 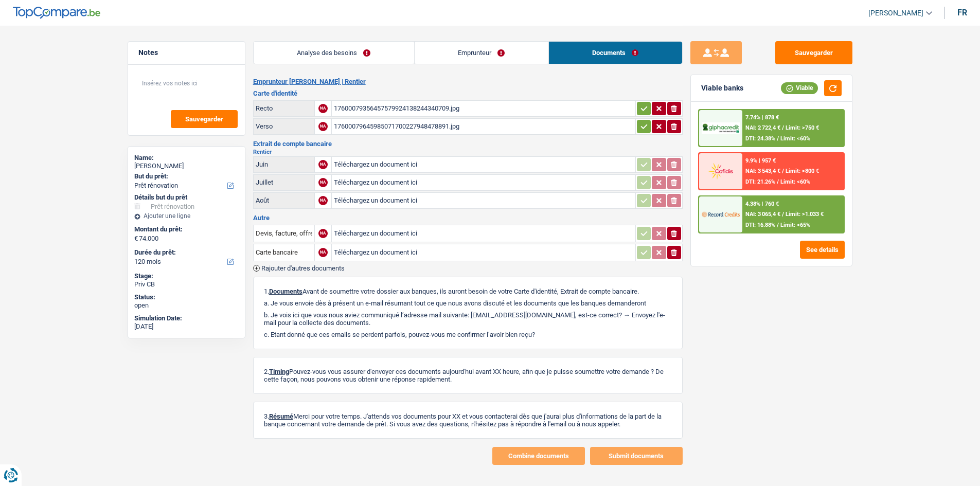 What do you see at coordinates (279, 371) in the screenshot?
I see `span: Timing` at bounding box center [279, 371].